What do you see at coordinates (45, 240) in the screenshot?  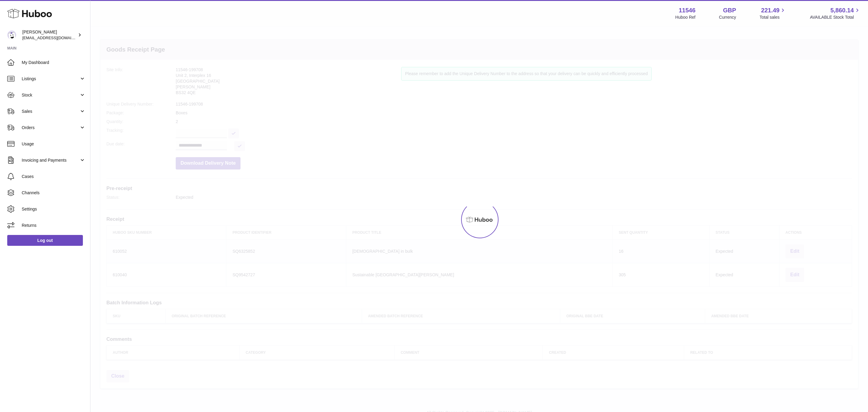 I see `a: Log out` at bounding box center [45, 240].